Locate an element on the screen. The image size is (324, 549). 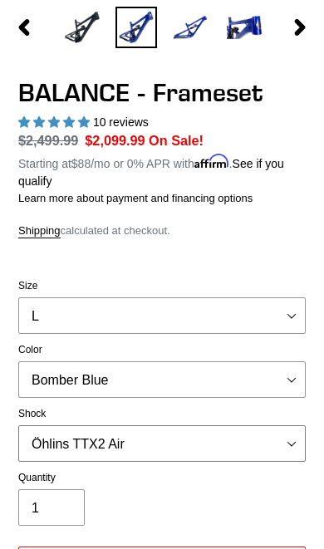
span: On Sale! is located at coordinates (176, 140).